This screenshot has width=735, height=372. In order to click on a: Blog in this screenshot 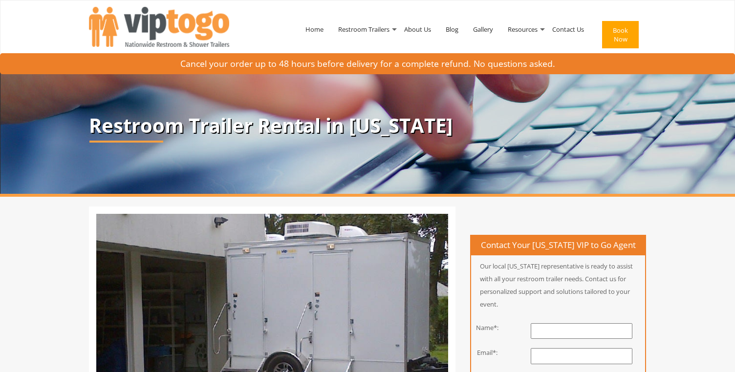, I will do `click(452, 29)`.